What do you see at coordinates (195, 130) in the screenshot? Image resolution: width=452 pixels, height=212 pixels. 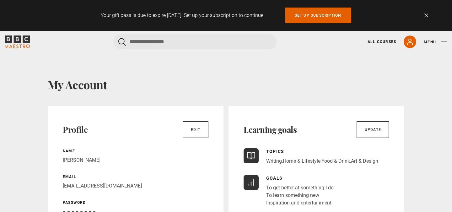 I see `a: Edit` at bounding box center [195, 130].